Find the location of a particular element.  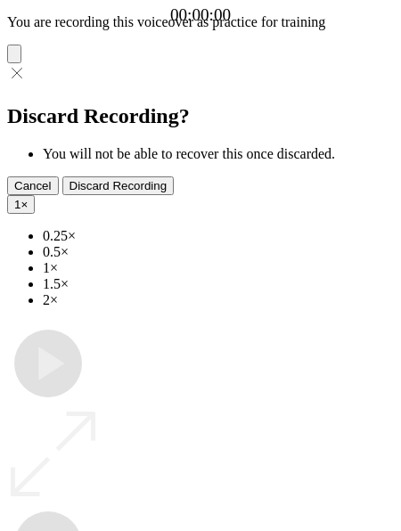

h2: Discard Recording? is located at coordinates (200, 116).